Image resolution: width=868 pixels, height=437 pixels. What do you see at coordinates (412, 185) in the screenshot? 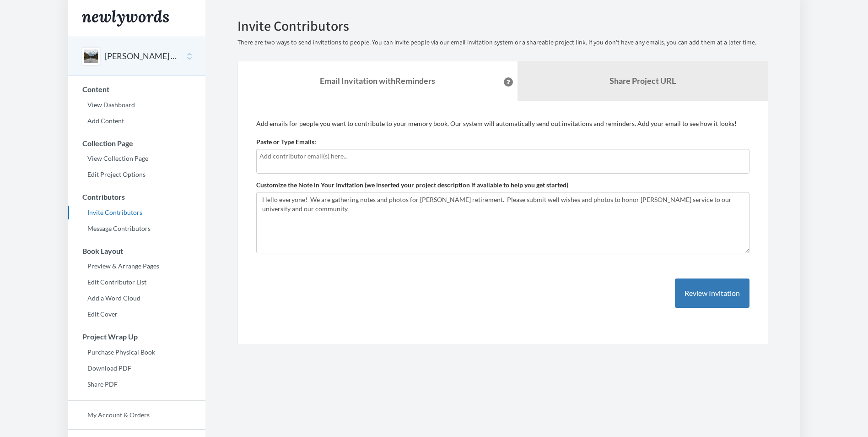
I see `label: Customize the Note in Your Invitation (we inserted your project description if available to help ...` at bounding box center [412, 185].